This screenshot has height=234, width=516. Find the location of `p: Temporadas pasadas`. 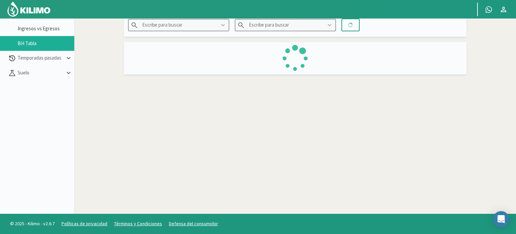

p: Temporadas pasadas is located at coordinates (40, 58).